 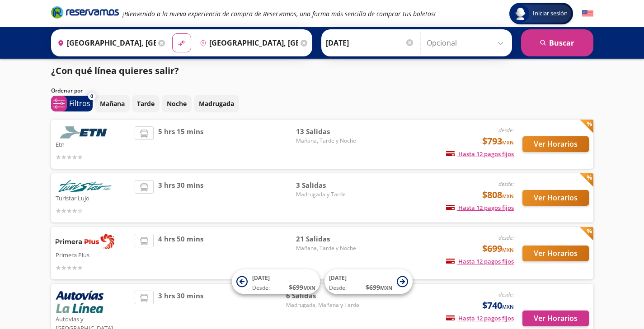 I want to click on input: Elegir Fecha, so click(x=370, y=43).